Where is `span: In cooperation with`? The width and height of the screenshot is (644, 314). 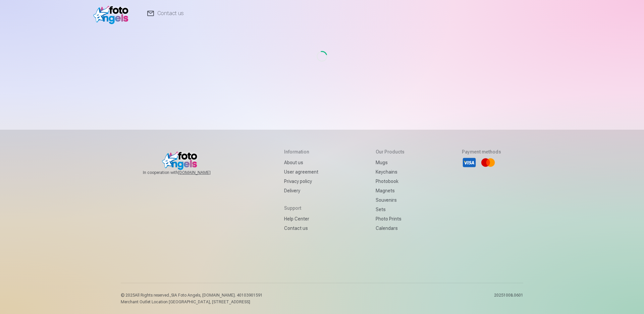
span: In cooperation with is located at coordinates (185, 172).